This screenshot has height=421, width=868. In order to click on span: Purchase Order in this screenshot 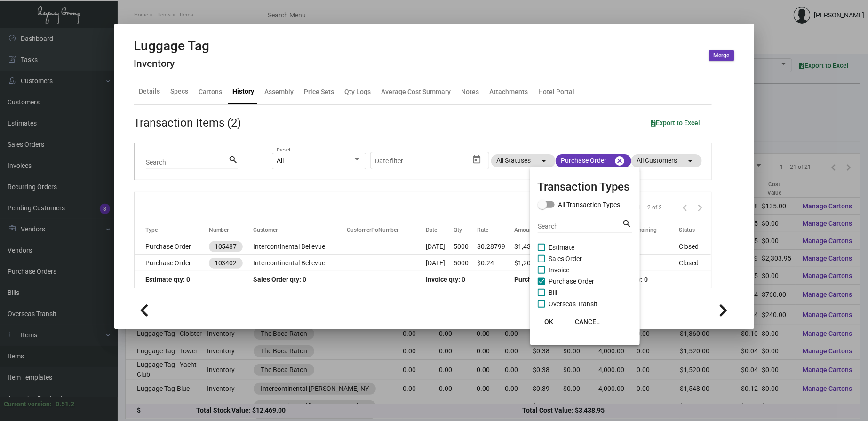, I will do `click(572, 281)`.